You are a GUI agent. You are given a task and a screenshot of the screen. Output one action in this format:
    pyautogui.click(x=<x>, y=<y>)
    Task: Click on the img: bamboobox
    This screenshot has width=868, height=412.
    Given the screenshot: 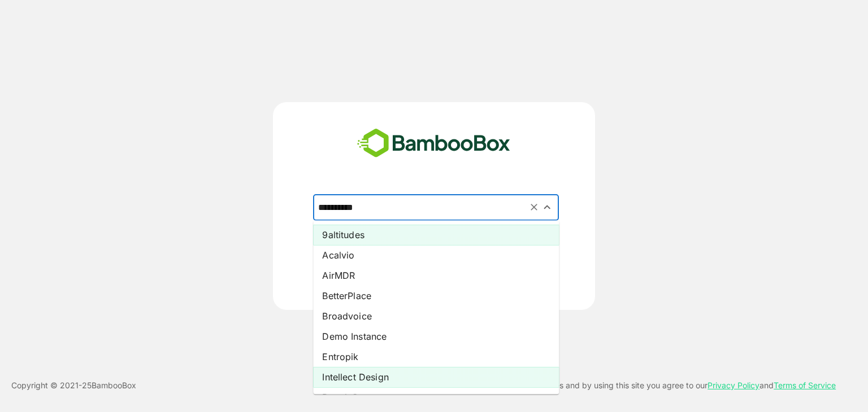 What is the action you would take?
    pyautogui.click(x=434, y=144)
    